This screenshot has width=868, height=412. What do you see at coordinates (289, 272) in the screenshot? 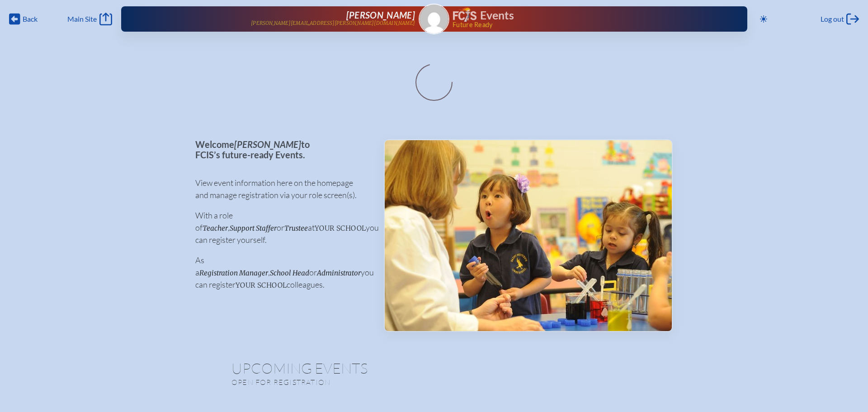
I see `span: School Head` at bounding box center [289, 272].